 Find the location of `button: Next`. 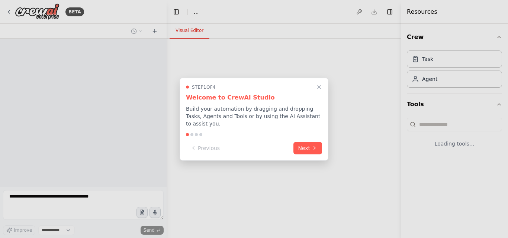

button: Next is located at coordinates (308, 148).